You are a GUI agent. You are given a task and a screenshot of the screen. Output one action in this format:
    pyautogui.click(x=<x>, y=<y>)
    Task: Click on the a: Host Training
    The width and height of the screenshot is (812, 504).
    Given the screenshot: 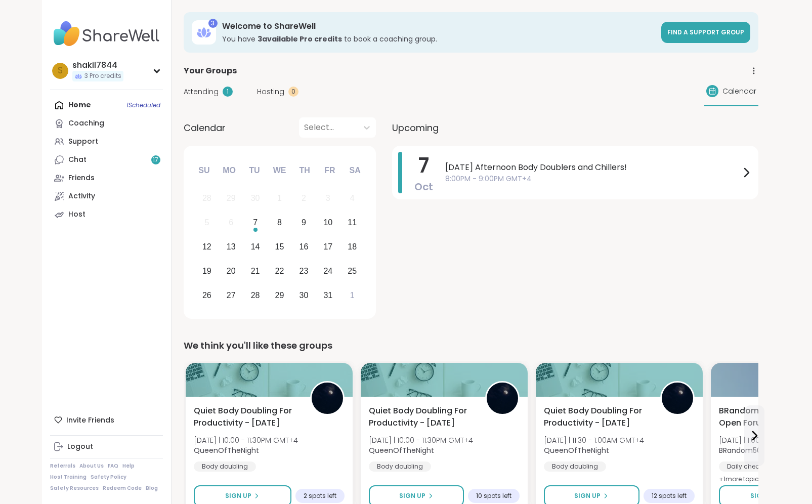 What is the action you would take?
    pyautogui.click(x=69, y=477)
    